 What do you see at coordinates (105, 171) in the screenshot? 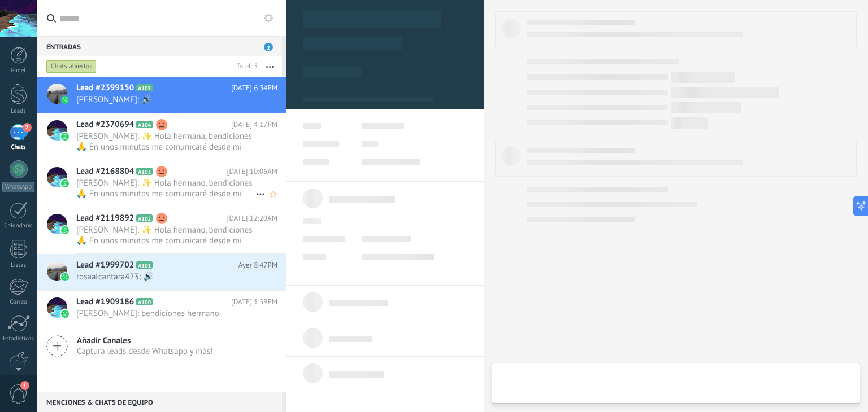
I see `span: Lead #2168804` at bounding box center [105, 171].